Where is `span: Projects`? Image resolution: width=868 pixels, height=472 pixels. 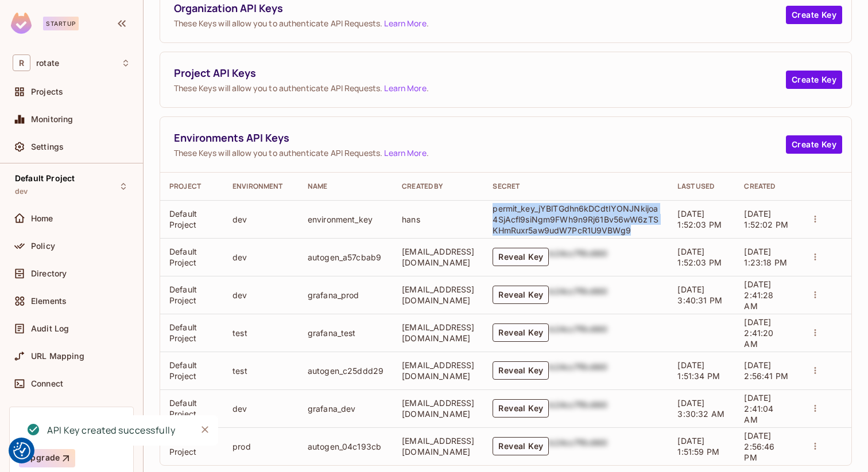
span: Projects is located at coordinates (47, 92).